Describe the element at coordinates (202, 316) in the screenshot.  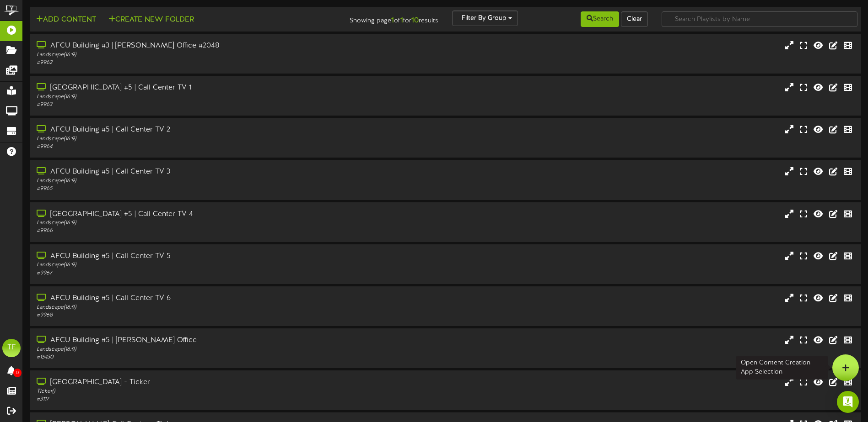
I see `div: # 9968` at that location.